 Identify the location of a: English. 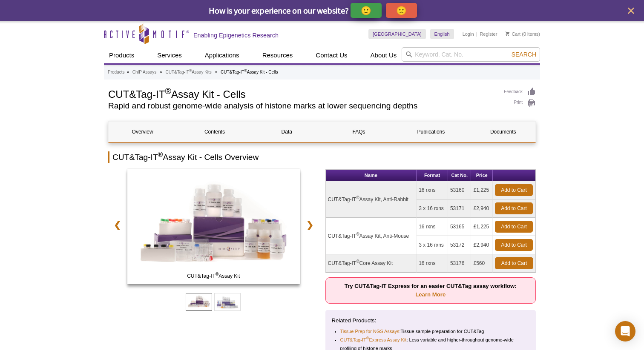
(442, 34).